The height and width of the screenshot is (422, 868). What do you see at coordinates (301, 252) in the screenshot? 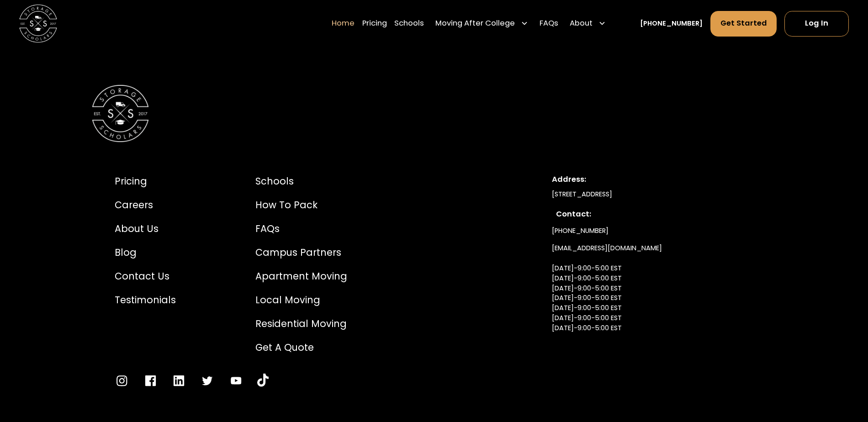
I see `a: Campus Partners` at bounding box center [301, 252].